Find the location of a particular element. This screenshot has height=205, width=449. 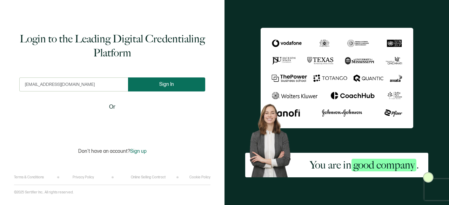

span: good company is located at coordinates (384, 165).